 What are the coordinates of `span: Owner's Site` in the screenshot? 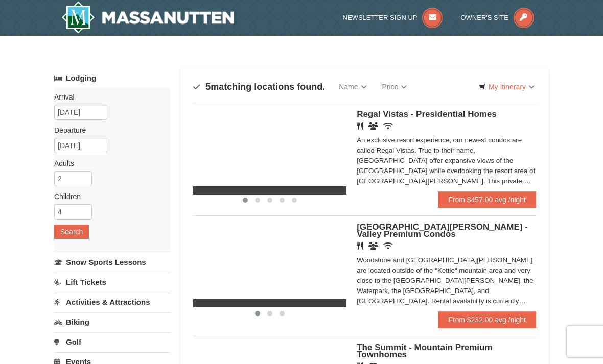 It's located at (485, 17).